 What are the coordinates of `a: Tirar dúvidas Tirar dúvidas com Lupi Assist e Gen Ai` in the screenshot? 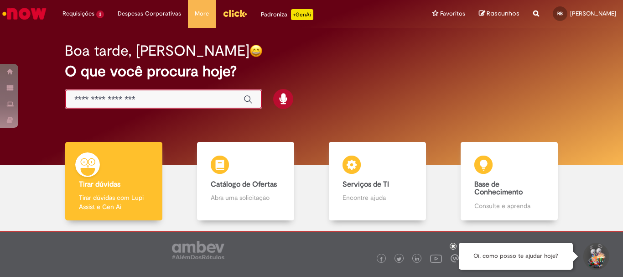 It's located at (114, 181).